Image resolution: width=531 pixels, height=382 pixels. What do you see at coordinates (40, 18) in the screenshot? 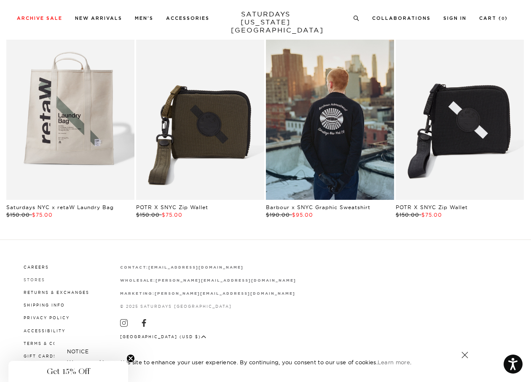
I see `a: Archive Sale` at bounding box center [40, 18].